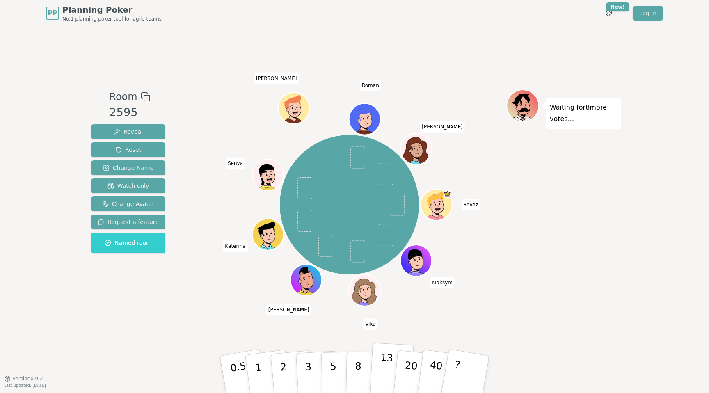  What do you see at coordinates (112, 19) in the screenshot?
I see `span: No.1 planning poker tool for agile teams` at bounding box center [112, 19].